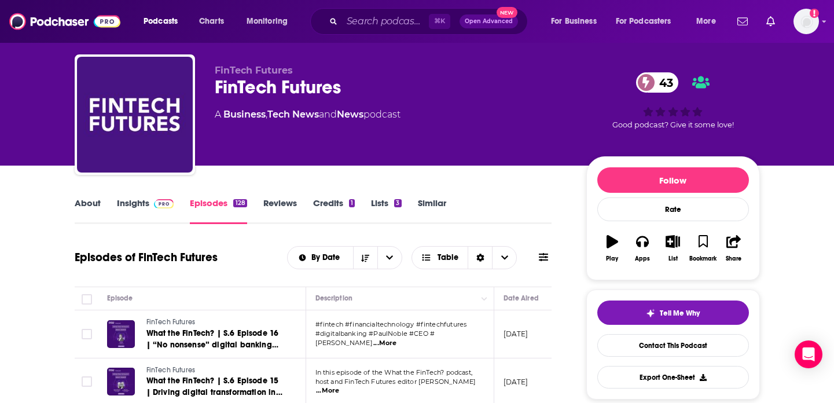 The height and width of the screenshot is (403, 834). I want to click on a: What the FinTech? | S.6 Episode 16 | “No nonsense” digital banking with Chetwood Bank CEO [PERSON..., so click(216, 339).